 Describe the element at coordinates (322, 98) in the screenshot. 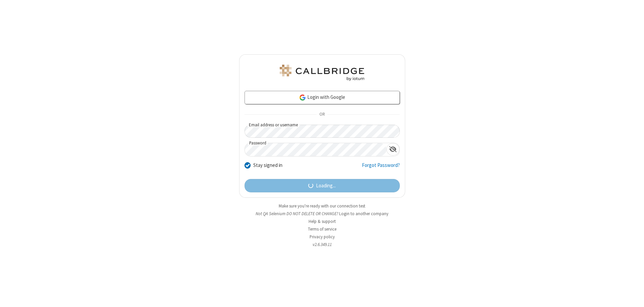

I see `a: Login with Google` at that location.